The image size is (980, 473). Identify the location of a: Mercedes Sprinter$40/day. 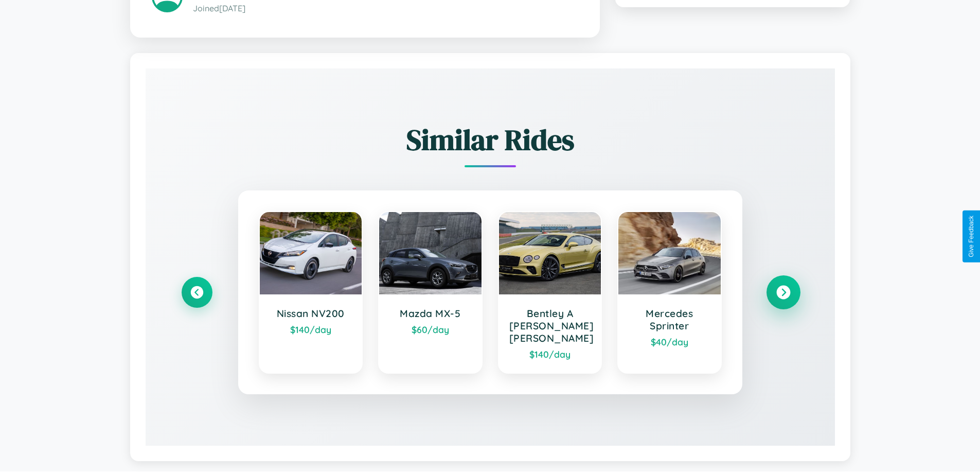
(670, 292).